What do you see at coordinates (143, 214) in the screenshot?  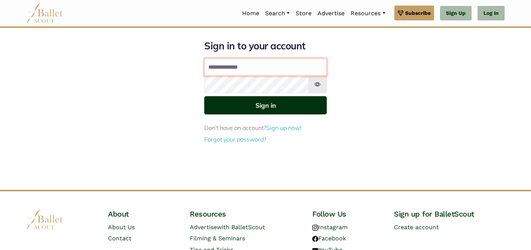 I see `h4: About` at bounding box center [143, 214].